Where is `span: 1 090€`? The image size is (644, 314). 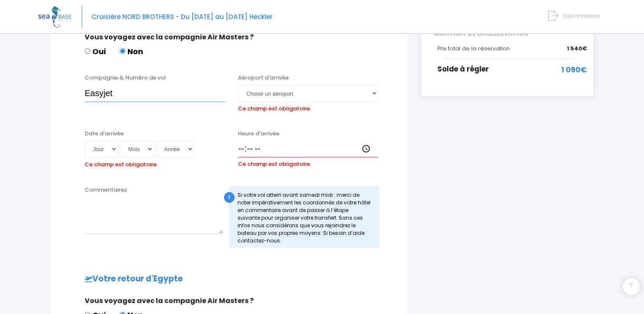 span: 1 090€ is located at coordinates (573, 69).